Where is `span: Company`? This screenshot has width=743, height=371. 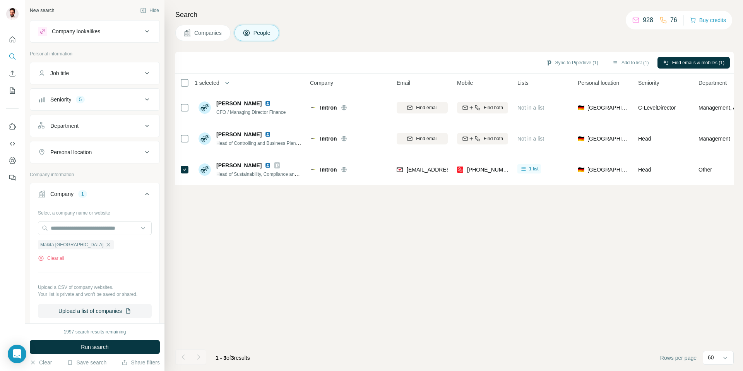 span: Company is located at coordinates (322, 83).